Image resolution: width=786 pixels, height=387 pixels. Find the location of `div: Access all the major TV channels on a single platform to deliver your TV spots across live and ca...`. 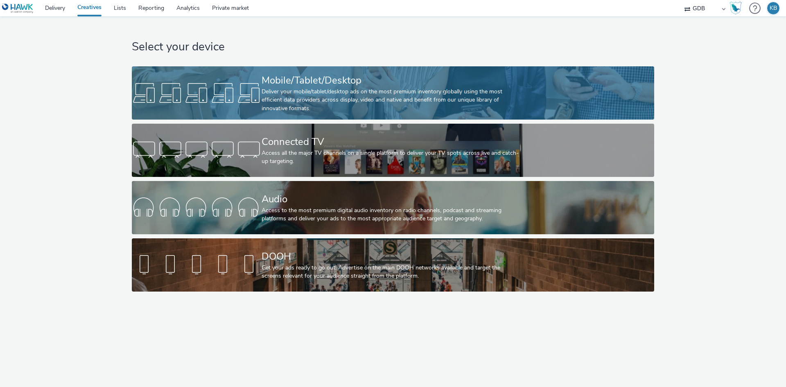

div: Access all the major TV channels on a single platform to deliver your TV spots across live and ca... is located at coordinates (392, 157).